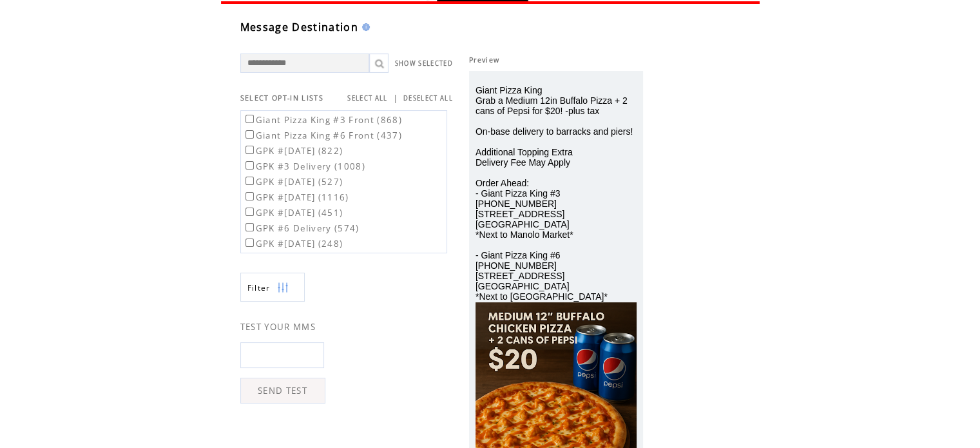 Image resolution: width=980 pixels, height=448 pixels. I want to click on label: Giant Pizza King #3 Front (868), so click(322, 120).